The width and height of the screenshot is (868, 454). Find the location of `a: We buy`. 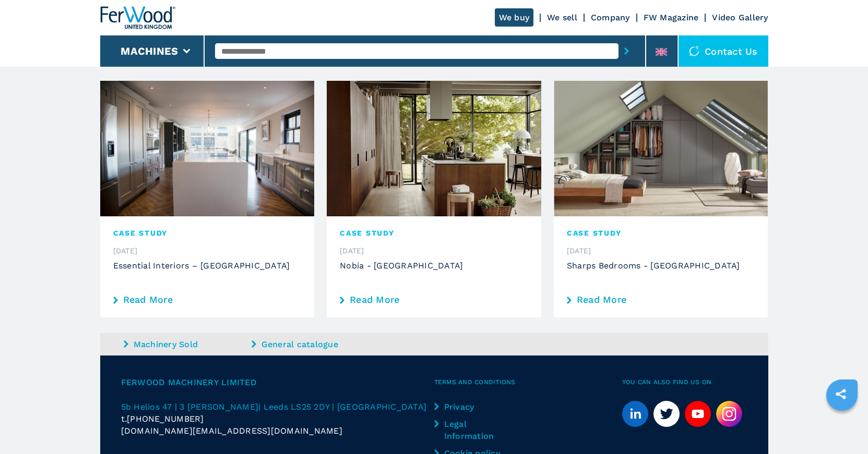

a: We buy is located at coordinates (514, 17).